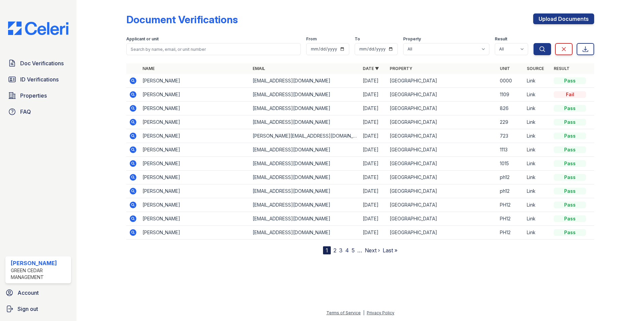  I want to click on input: Search by name, email, or unit number, so click(214, 49).